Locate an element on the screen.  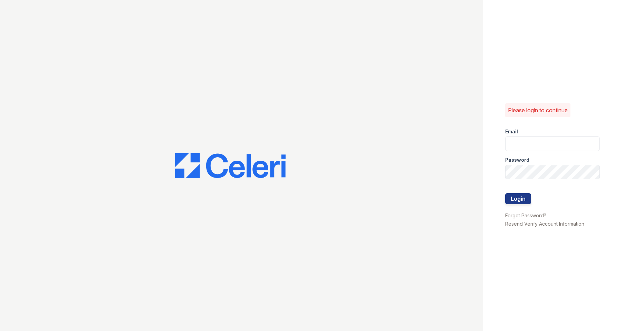
a: Forgot Password? is located at coordinates (525, 215).